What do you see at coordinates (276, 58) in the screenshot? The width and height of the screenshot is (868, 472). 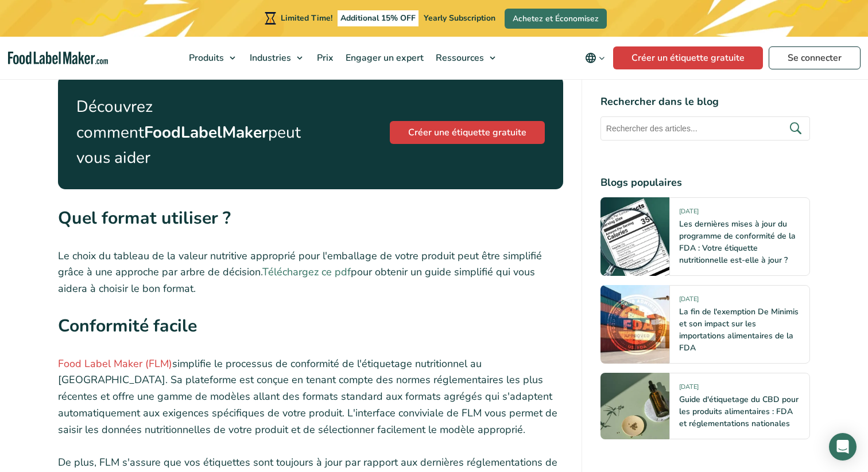 I see `a: Industries` at bounding box center [276, 58].